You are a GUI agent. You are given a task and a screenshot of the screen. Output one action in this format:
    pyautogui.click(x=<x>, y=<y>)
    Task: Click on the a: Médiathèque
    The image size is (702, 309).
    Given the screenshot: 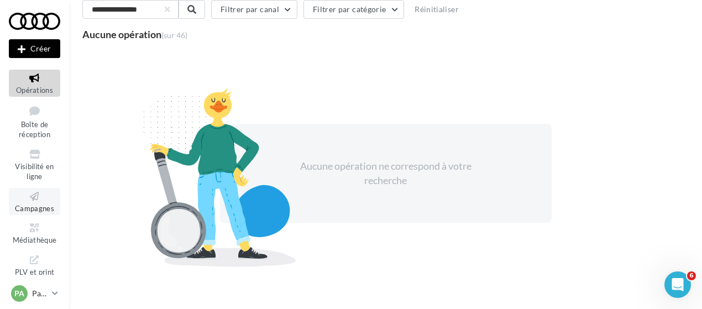 What is the action you would take?
    pyautogui.click(x=34, y=233)
    